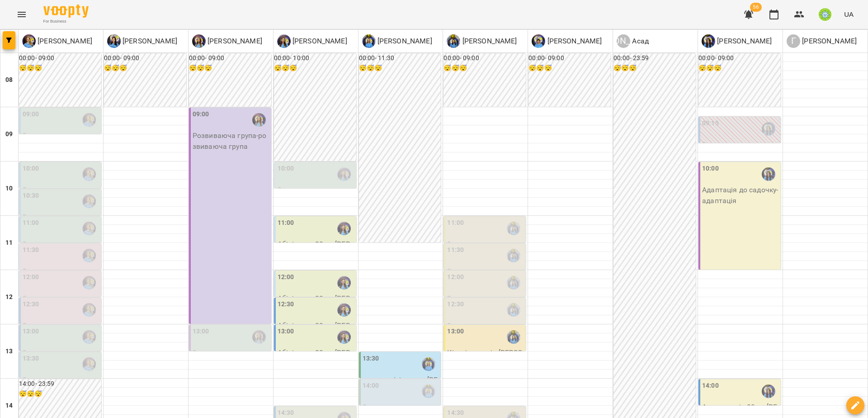 The height and width of the screenshot is (418, 868). I want to click on button: UA, so click(849, 14).